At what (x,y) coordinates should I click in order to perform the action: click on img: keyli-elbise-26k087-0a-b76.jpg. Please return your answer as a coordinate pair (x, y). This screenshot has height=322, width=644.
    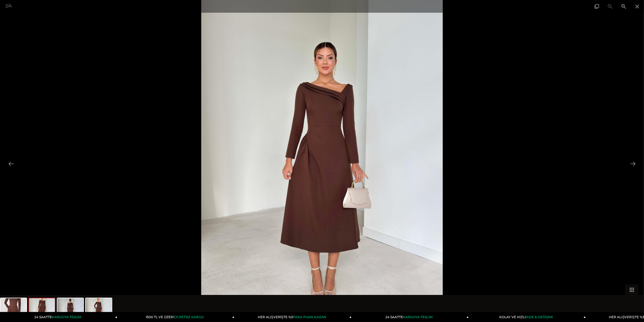
    Looking at the image, I should click on (13, 309).